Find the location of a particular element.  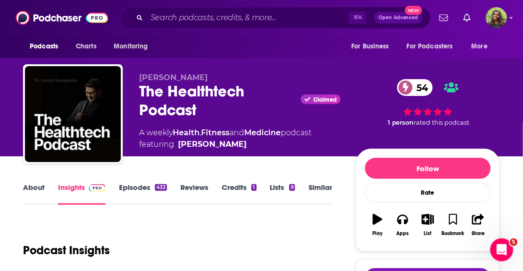

div: Bookmark is located at coordinates (453, 234).